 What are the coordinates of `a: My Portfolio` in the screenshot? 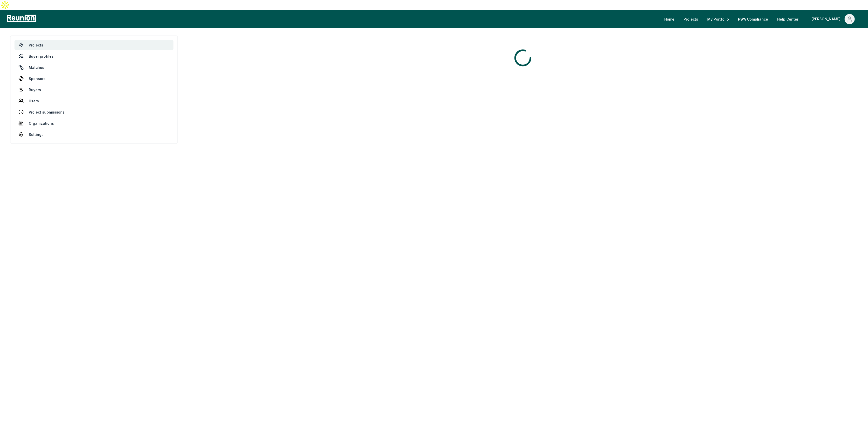 It's located at (718, 19).